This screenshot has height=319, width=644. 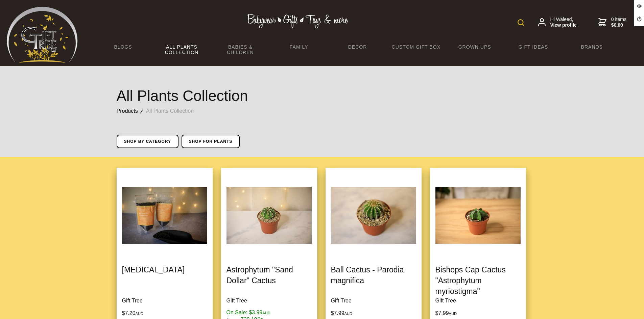 I want to click on strong: $0.00, so click(x=618, y=25).